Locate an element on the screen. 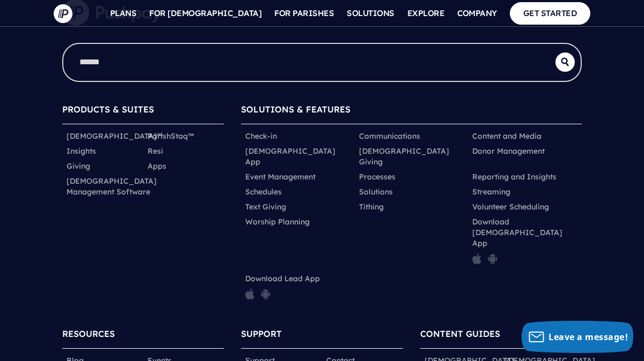  span: Leave a message! is located at coordinates (588, 337).